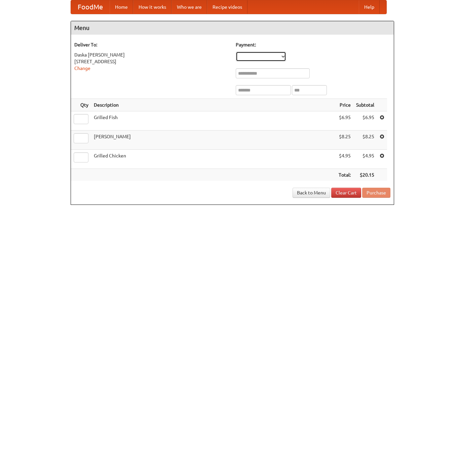 Image resolution: width=457 pixels, height=476 pixels. What do you see at coordinates (365, 175) in the screenshot?
I see `th: $20.15` at bounding box center [365, 175].